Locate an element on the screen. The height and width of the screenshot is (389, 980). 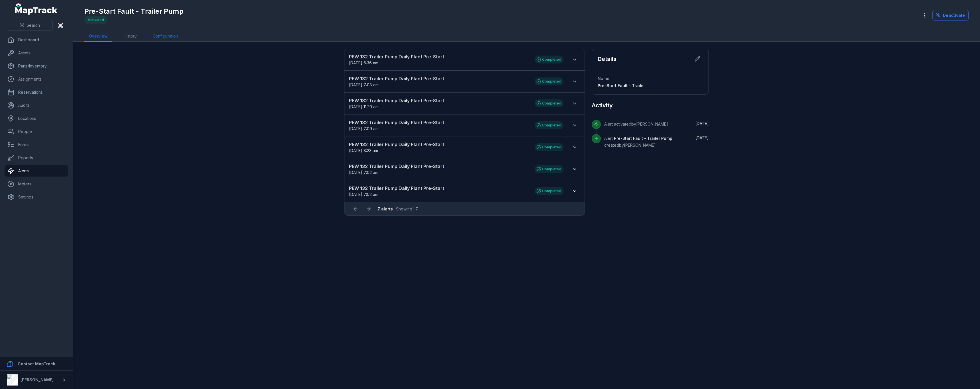
time: 5/22/2025, 12:34:01 PM is located at coordinates (702, 123).